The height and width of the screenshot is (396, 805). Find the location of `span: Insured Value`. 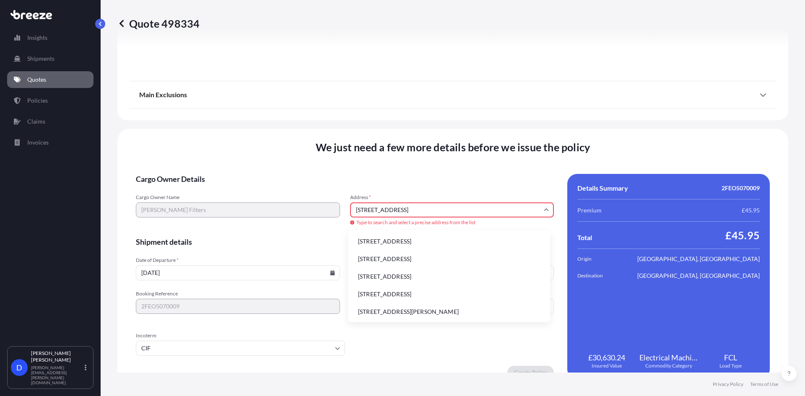

span: Insured Value is located at coordinates (607, 366).